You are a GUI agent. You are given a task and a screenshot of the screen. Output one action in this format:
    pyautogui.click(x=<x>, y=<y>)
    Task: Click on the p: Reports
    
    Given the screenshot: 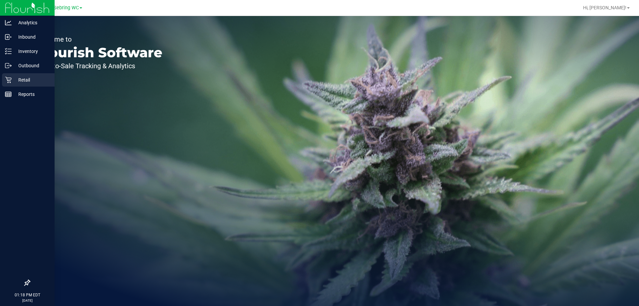 What is the action you would take?
    pyautogui.click(x=32, y=94)
    